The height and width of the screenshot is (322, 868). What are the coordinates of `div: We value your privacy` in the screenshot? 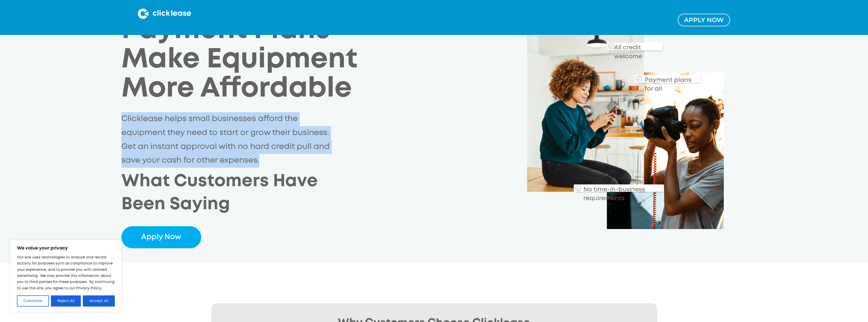 It's located at (66, 276).